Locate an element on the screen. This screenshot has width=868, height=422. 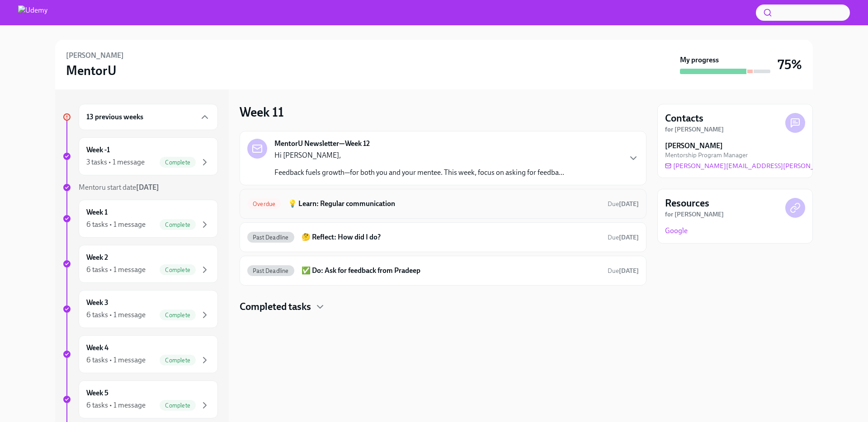
span: Overdue is located at coordinates (264, 204).